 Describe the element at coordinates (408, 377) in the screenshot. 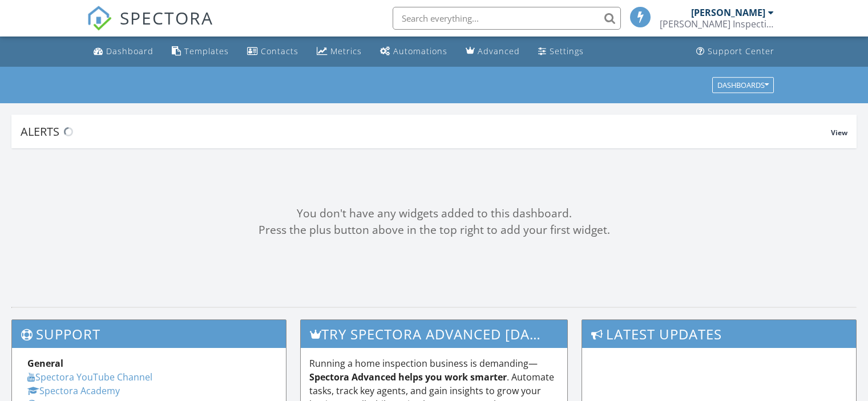

I see `strong: Spectora Advanced helps you work smarter` at that location.